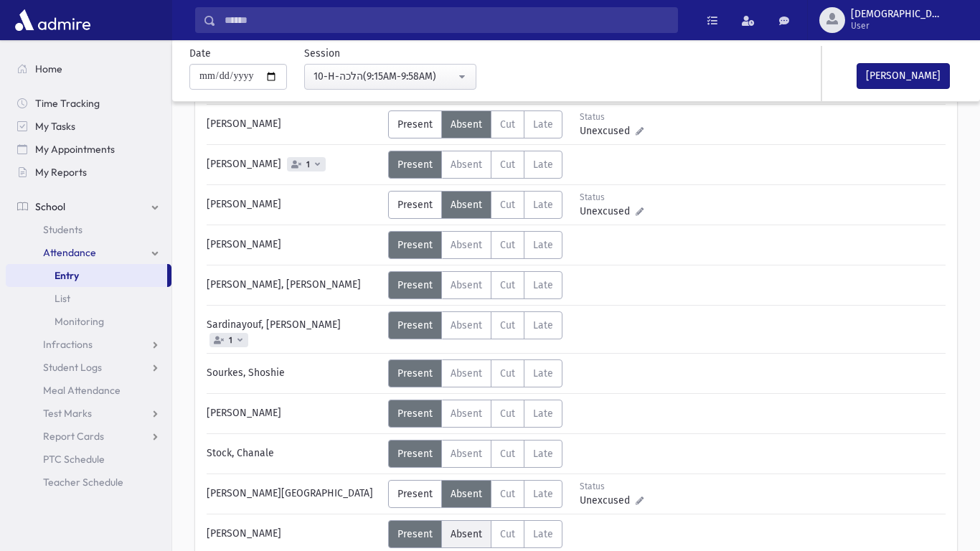  Describe the element at coordinates (88, 459) in the screenshot. I see `a: PTC Schedule` at that location.